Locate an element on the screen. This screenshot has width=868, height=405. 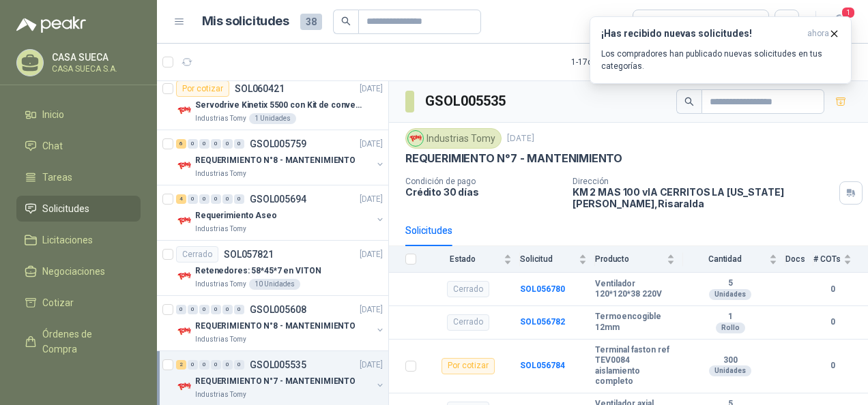
div: 6 is located at coordinates (181, 144).